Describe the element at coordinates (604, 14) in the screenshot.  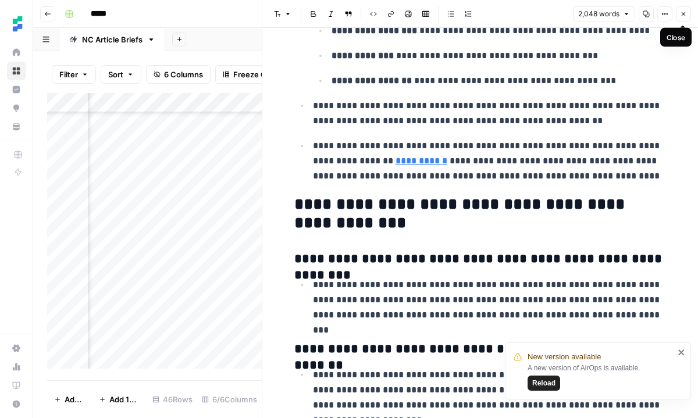
I see `button: 2,048 words` at that location.